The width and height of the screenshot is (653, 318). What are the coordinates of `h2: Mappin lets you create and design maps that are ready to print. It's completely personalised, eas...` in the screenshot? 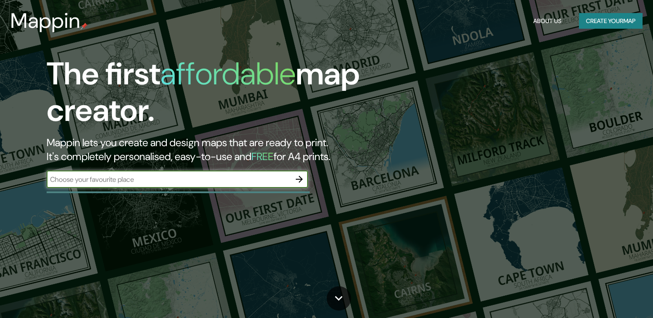 It's located at (210, 150).